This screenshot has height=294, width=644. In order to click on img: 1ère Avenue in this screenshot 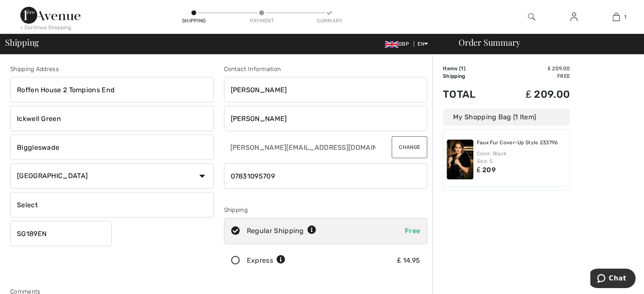, I will do `click(50, 15)`.